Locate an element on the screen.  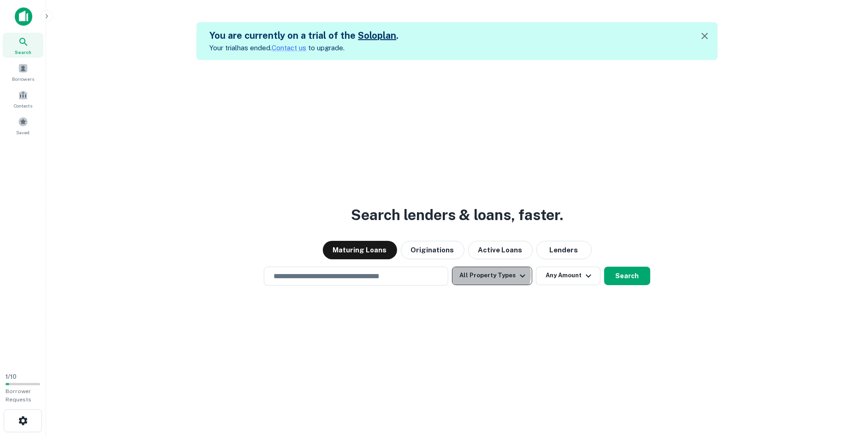
button: Any Amount is located at coordinates (568, 276).